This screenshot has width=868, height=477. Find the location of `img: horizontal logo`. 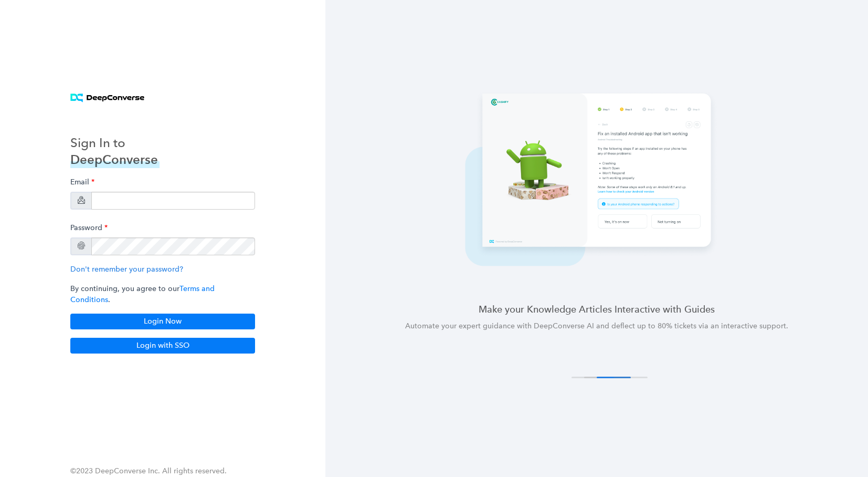

img: horizontal logo is located at coordinates (107, 98).